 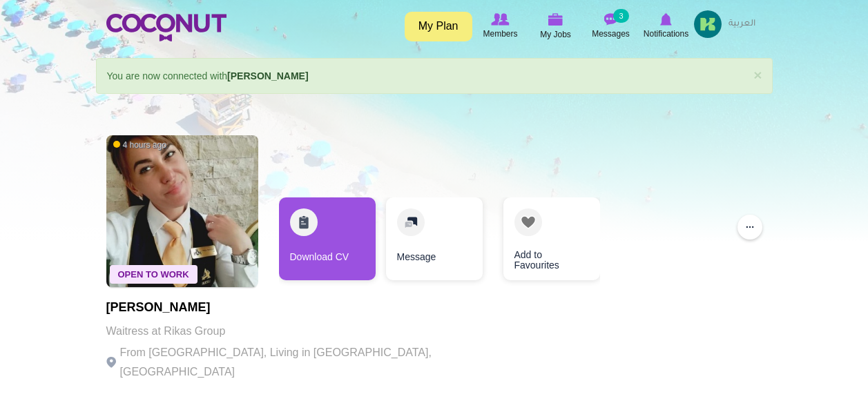 I want to click on span: My Jobs, so click(x=555, y=34).